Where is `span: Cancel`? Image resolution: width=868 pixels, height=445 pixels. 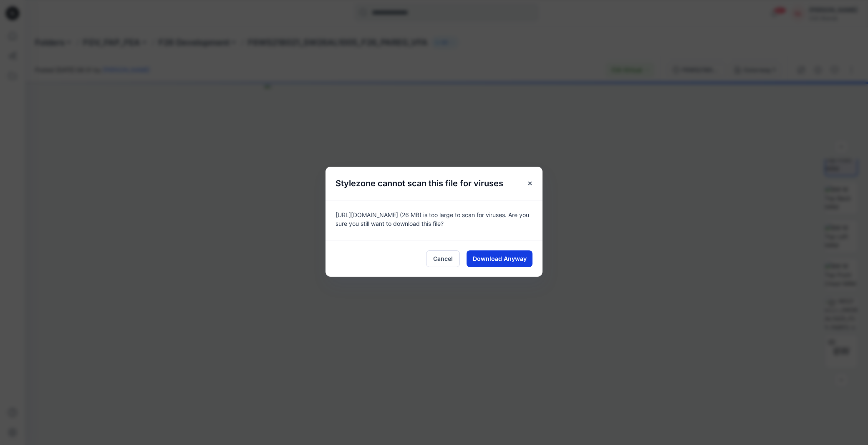 span: Cancel is located at coordinates (443, 258).